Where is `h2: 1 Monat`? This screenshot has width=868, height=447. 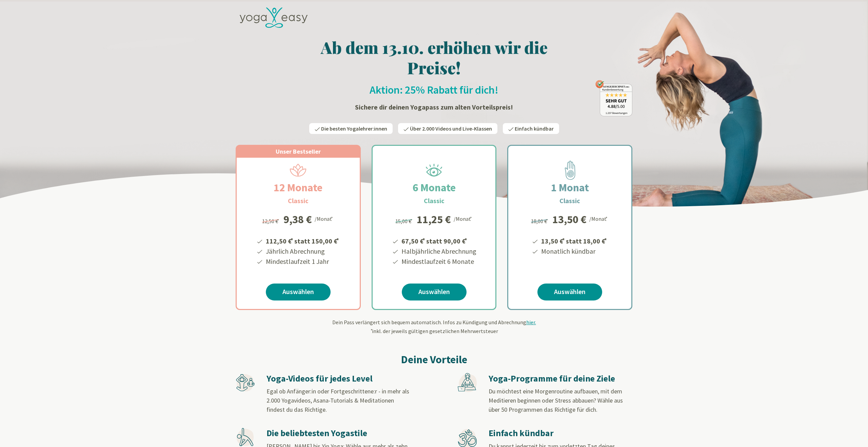 h2: 1 Monat is located at coordinates (570, 188).